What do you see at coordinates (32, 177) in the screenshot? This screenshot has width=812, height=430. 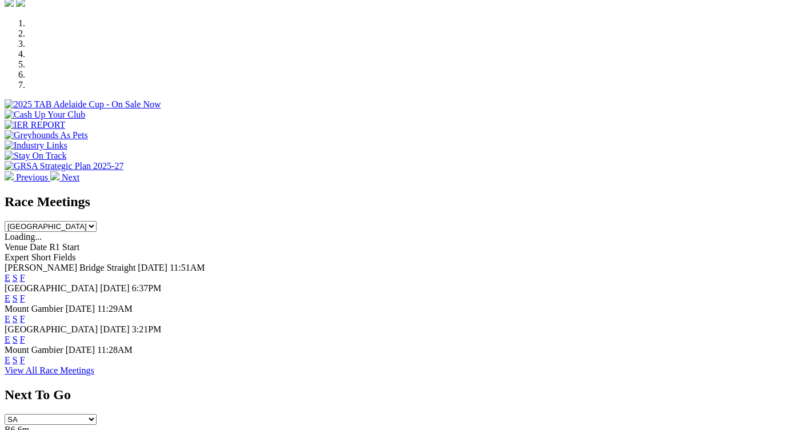 I see `span: Previous` at bounding box center [32, 177].